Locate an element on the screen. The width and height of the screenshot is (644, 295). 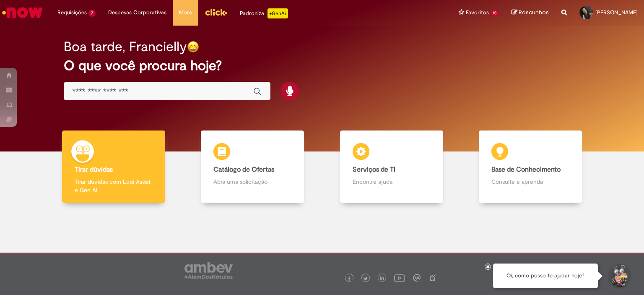
b: Catálogo de Ofertas is located at coordinates (244, 169).